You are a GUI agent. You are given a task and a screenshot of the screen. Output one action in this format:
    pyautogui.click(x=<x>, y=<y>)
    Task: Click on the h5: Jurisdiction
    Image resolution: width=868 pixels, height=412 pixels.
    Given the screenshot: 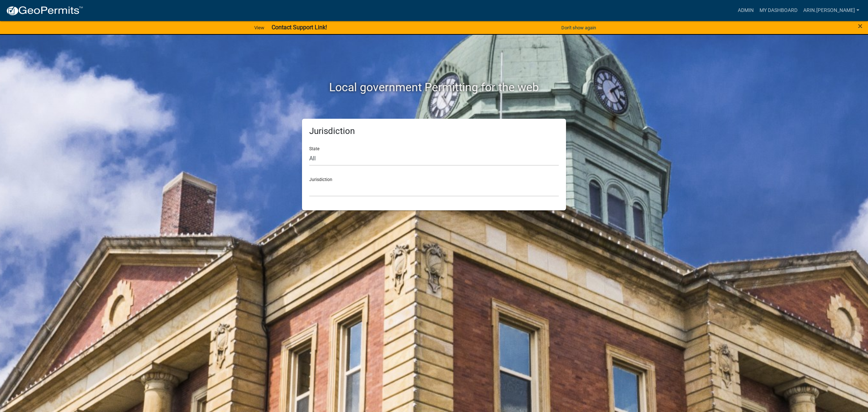 What is the action you would take?
    pyautogui.click(x=434, y=131)
    